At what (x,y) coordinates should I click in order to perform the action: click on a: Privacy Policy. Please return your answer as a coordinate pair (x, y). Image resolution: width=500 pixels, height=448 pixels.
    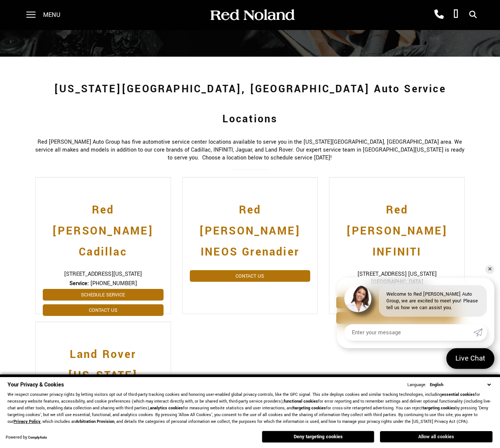
    Looking at the image, I should click on (27, 422).